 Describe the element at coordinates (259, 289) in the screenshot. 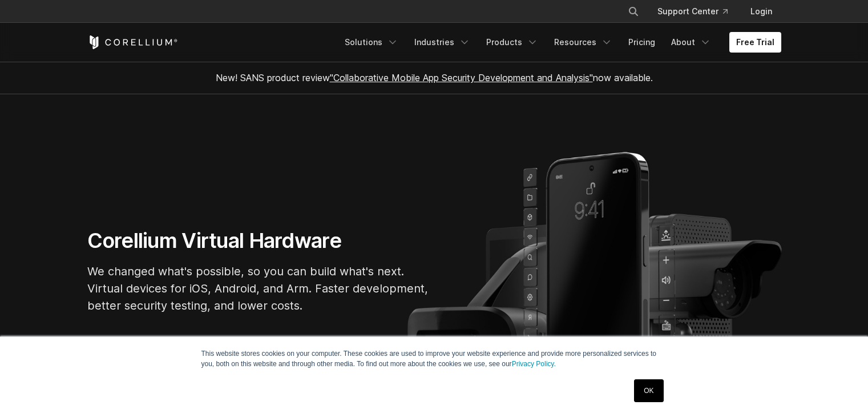

I see `p: We changed what's possible, so you can build what's next. Virtual devices for iOS, Android, and A...` at that location.